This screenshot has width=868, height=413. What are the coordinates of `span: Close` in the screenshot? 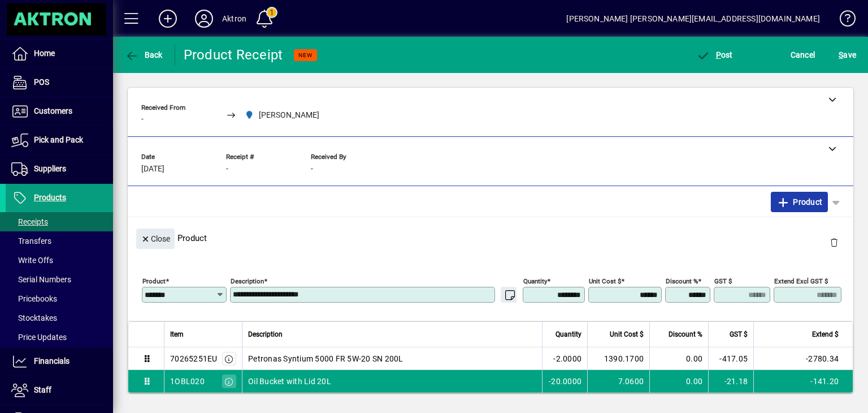 It's located at (156, 239).